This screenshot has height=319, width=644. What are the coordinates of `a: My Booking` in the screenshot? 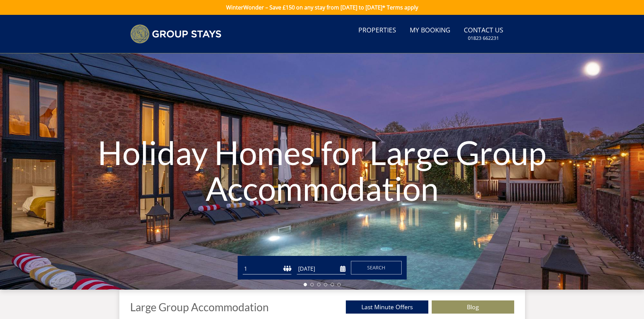 It's located at (430, 30).